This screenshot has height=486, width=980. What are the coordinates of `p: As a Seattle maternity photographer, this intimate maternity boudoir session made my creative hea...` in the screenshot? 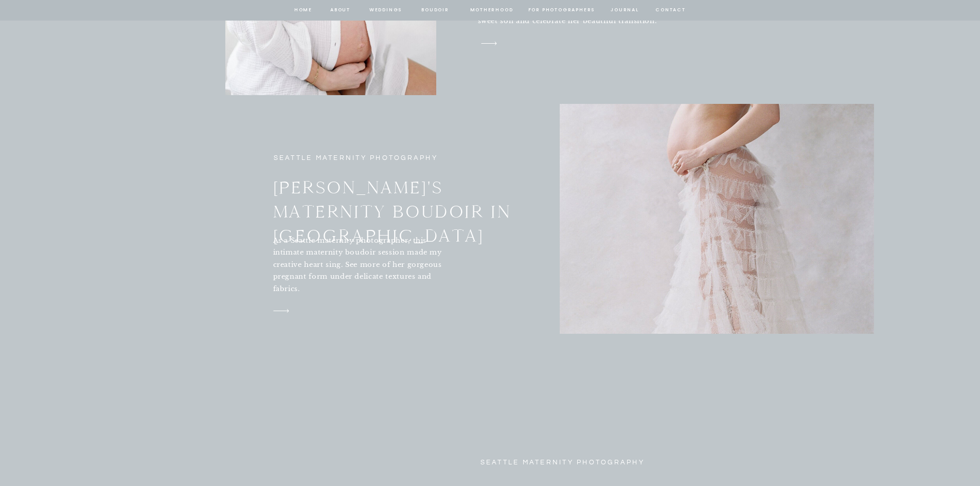 It's located at (364, 265).